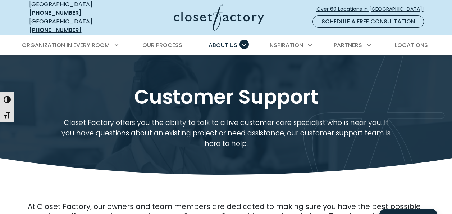 The width and height of the screenshot is (452, 214). I want to click on span: Partners, so click(348, 45).